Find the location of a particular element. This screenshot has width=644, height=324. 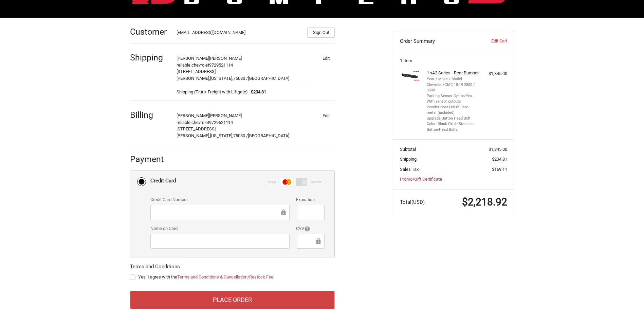

h4: 1 x A2 Series - Rear Bumper is located at coordinates (453, 73).